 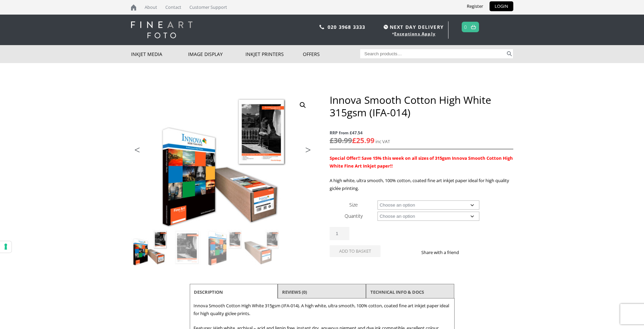 I want to click on bdi: 30.99, so click(x=341, y=140).